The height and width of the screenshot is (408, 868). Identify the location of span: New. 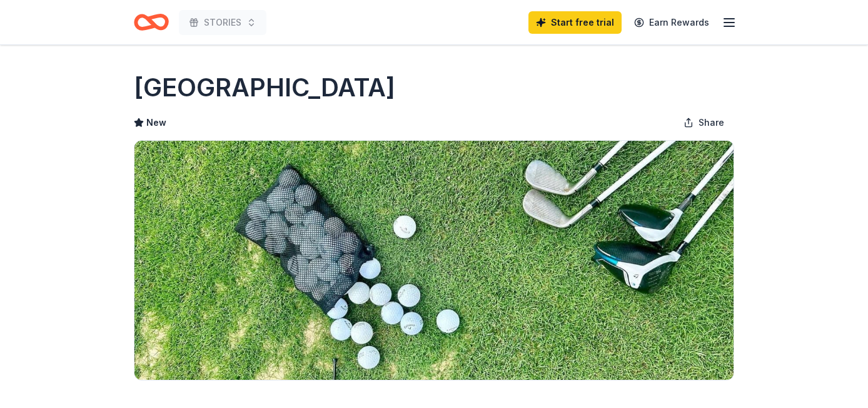
(156, 123).